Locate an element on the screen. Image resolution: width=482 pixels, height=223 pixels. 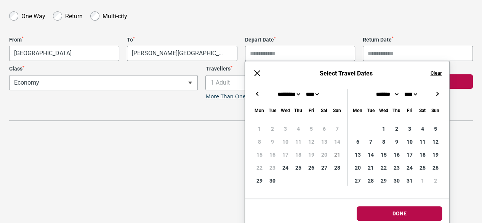
button: Clear is located at coordinates (436, 73).